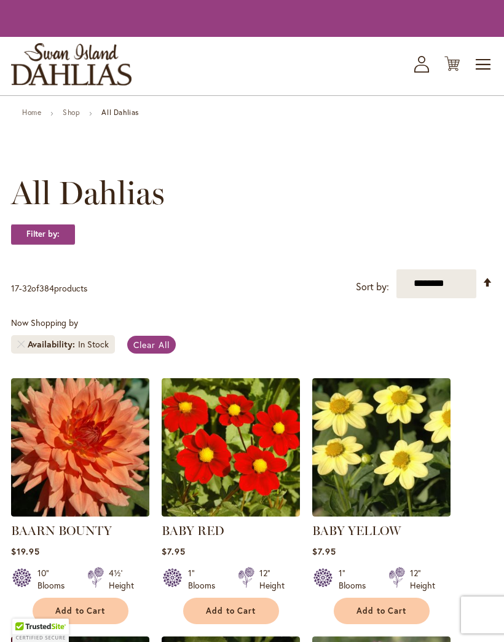 The width and height of the screenshot is (504, 642). I want to click on a: Baarn Bounty, so click(80, 513).